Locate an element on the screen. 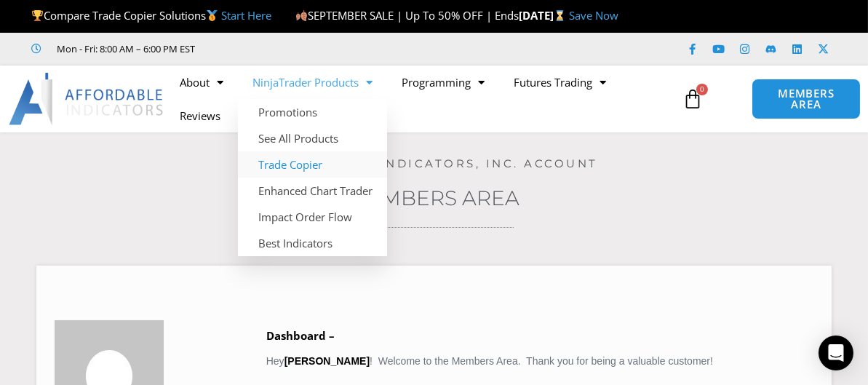  a: MEMBERS AREA is located at coordinates (805, 99).